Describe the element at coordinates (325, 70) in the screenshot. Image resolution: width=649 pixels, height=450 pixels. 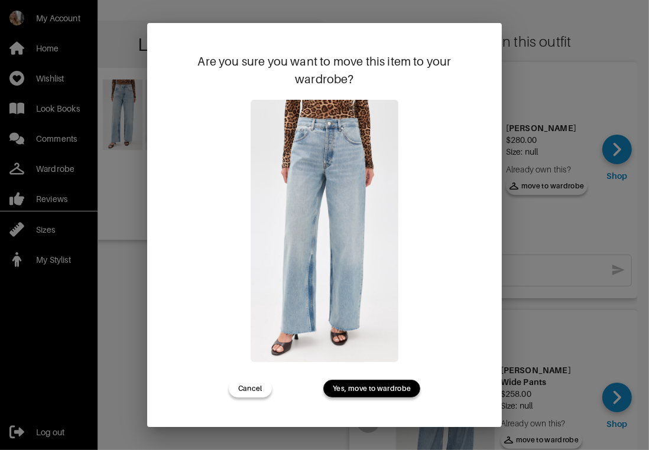
I see `div: Are you sure you want to move this item to your wardrobe?` at that location.